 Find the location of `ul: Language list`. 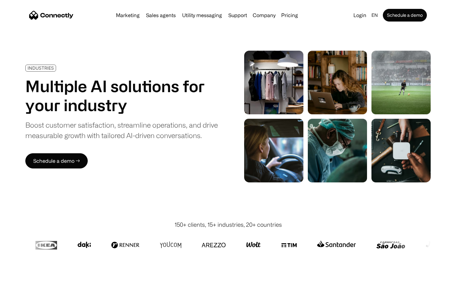

ul: Language list is located at coordinates (25, 278).